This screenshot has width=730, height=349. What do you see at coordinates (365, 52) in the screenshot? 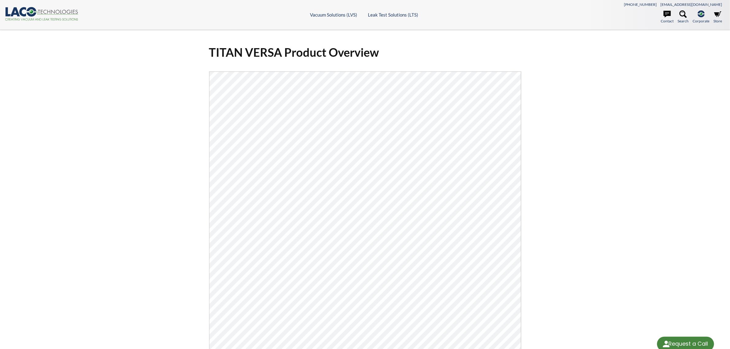
I see `h1: TITAN VERSA Product Overview` at bounding box center [365, 52].